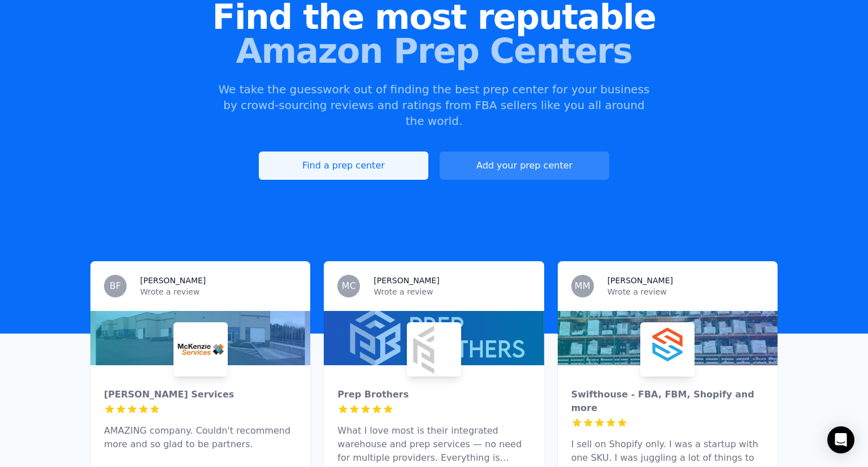 This screenshot has height=467, width=868. I want to click on p: AMAZING company. Couldn't recommend more and so glad to be partners., so click(200, 438).